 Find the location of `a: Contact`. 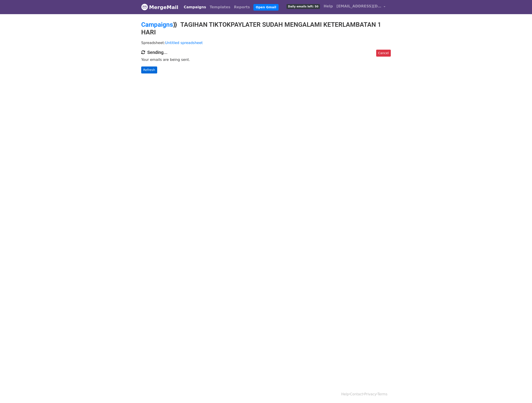

a: Contact is located at coordinates (357, 394).